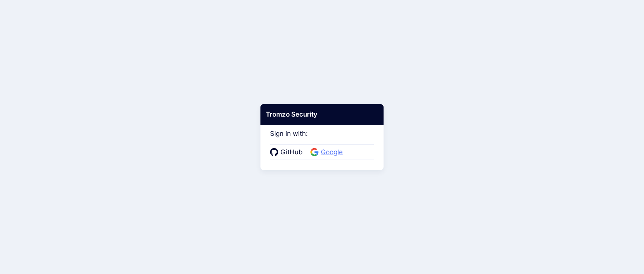  Describe the element at coordinates (328, 152) in the screenshot. I see `a: Google` at that location.